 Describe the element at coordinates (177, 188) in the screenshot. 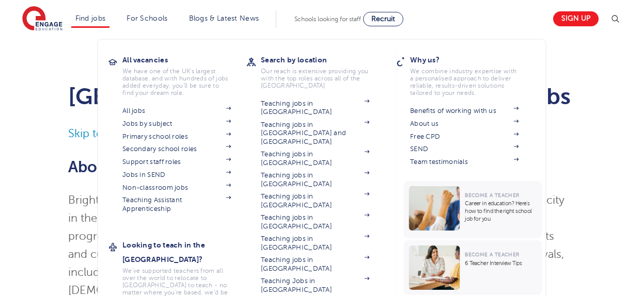

I see `a: Non-classroom jobs` at that location.